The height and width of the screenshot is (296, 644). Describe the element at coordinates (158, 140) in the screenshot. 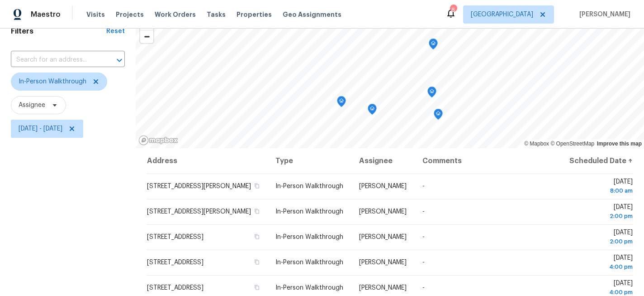

I see `a: Mapbox homepage` at that location.